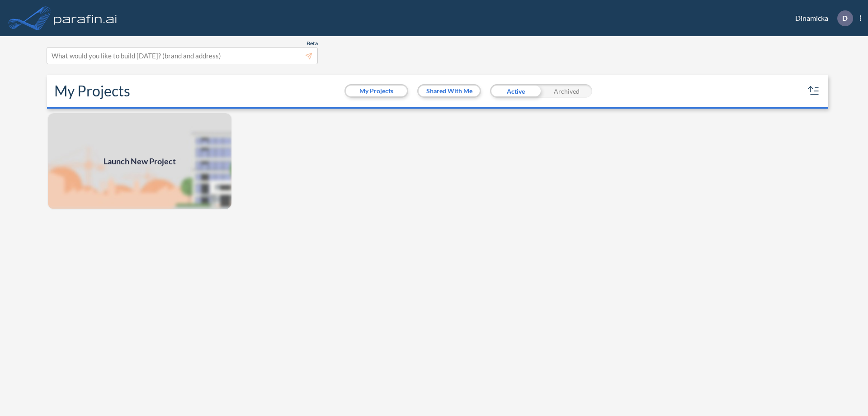 The width and height of the screenshot is (868, 416). What do you see at coordinates (139, 161) in the screenshot?
I see `a: Launch New Project` at bounding box center [139, 161].